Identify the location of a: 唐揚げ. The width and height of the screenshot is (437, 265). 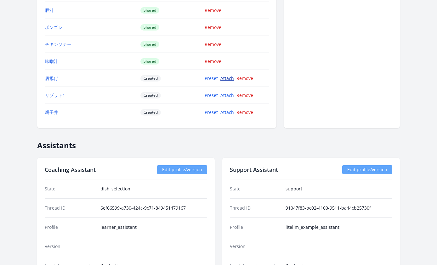
(52, 78).